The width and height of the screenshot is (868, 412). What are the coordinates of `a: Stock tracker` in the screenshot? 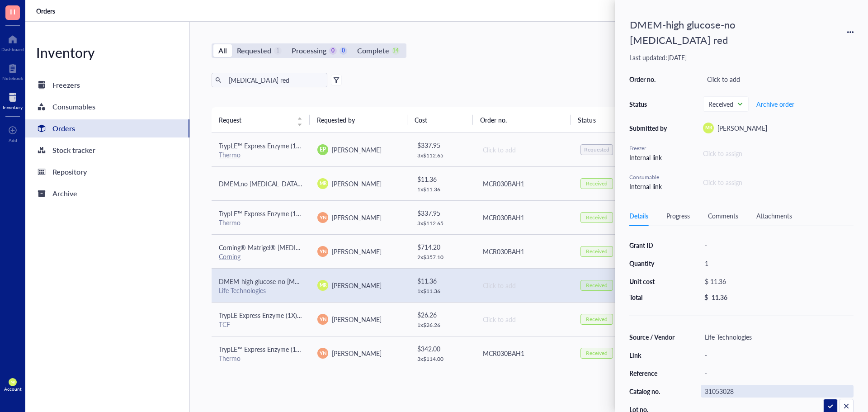 It's located at (108, 151).